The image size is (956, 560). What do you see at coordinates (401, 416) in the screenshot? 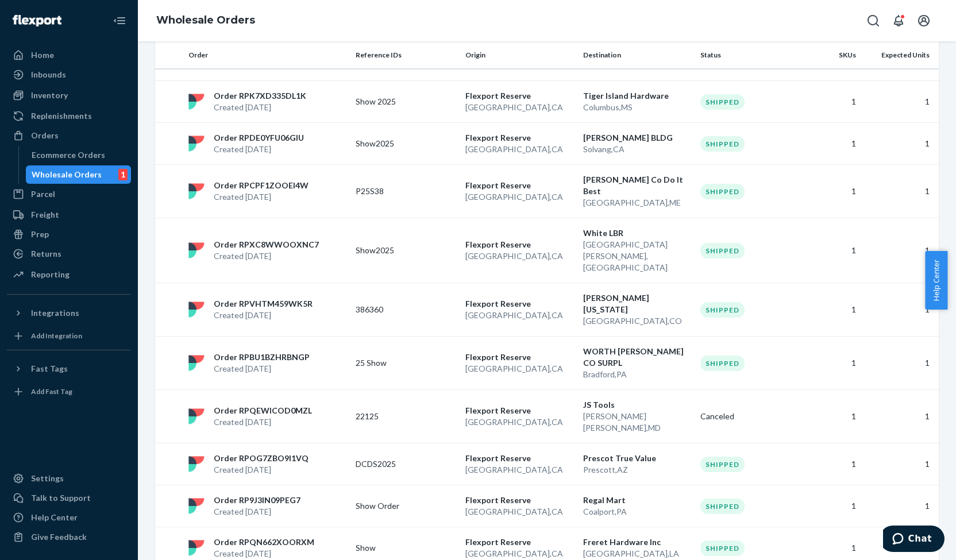
I see `p: 22125` at bounding box center [401, 416].